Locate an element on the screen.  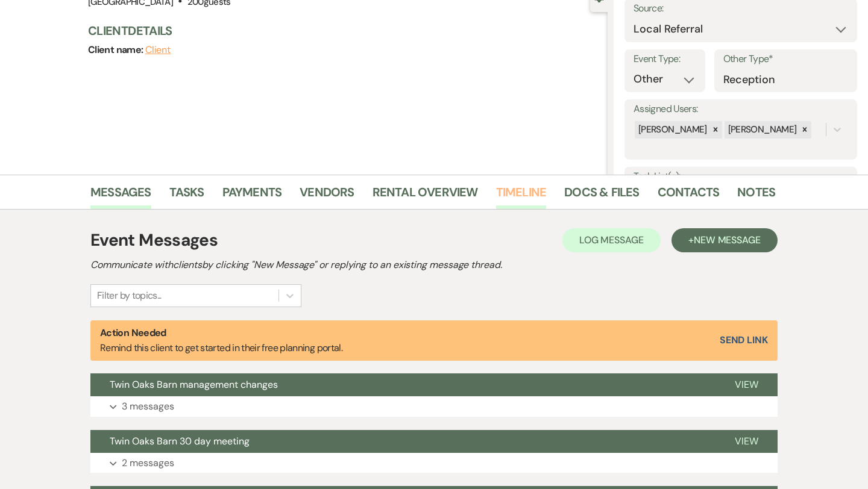
p: 2 messages is located at coordinates (148, 463).